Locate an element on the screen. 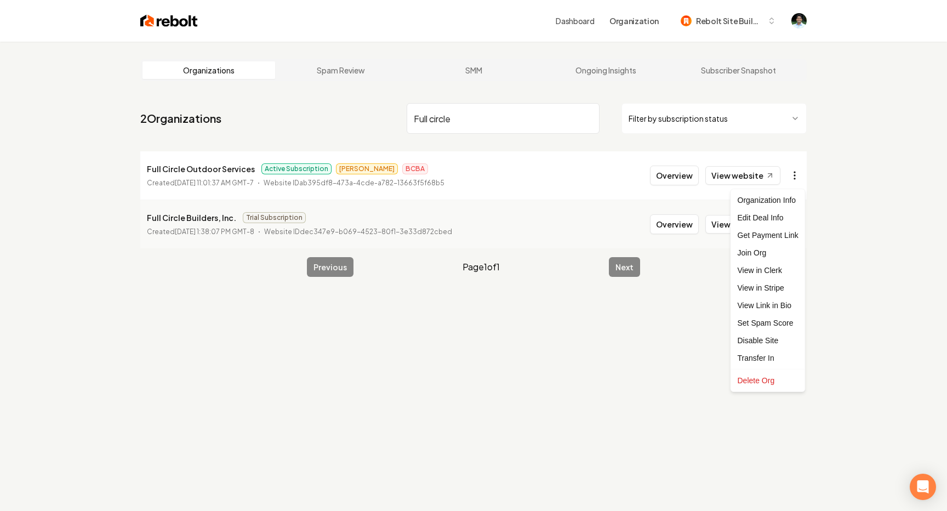 This screenshot has height=511, width=947. div: Transfer In is located at coordinates (768, 358).